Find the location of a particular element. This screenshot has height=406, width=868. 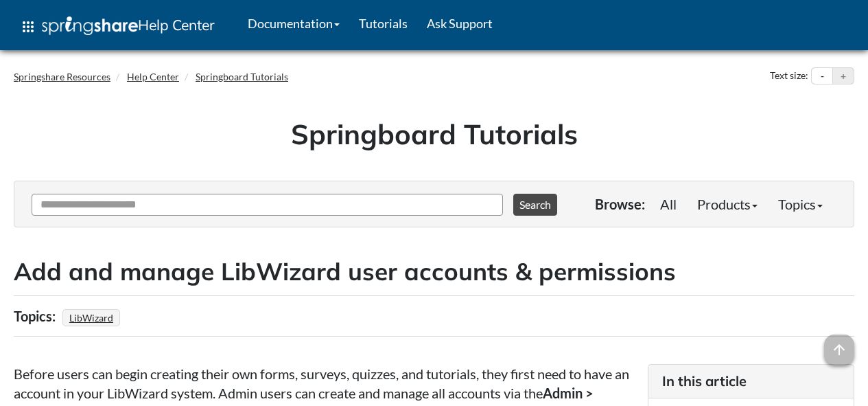

a: LibWizard is located at coordinates (91, 317).